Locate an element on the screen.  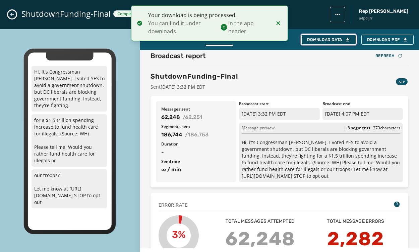
span: 186,744 is located at coordinates (172, 135).